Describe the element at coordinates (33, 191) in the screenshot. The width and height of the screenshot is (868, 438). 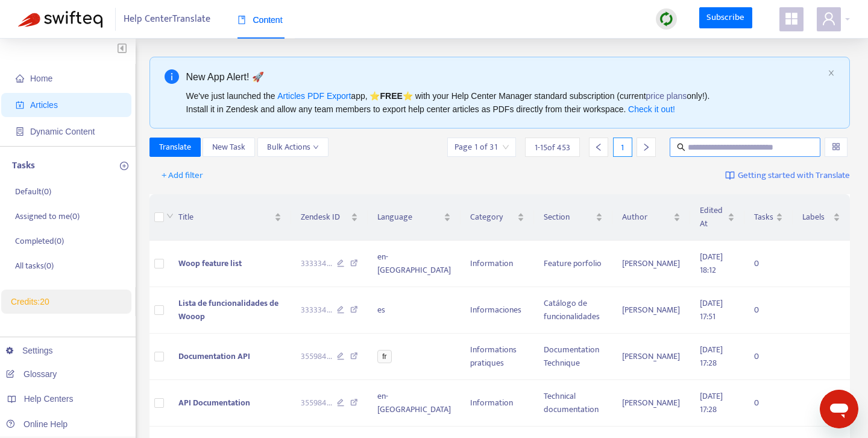
I see `p: Default ( 0 )` at that location.